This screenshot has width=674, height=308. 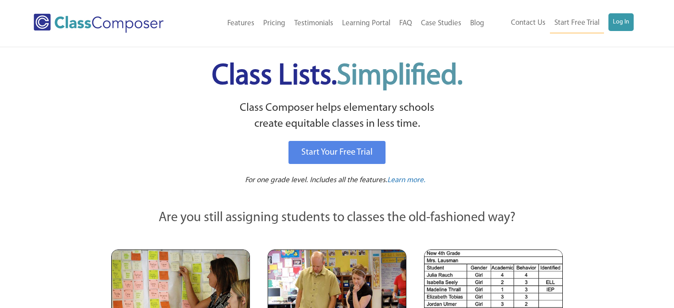 What do you see at coordinates (477, 23) in the screenshot?
I see `a: Blog` at bounding box center [477, 23].